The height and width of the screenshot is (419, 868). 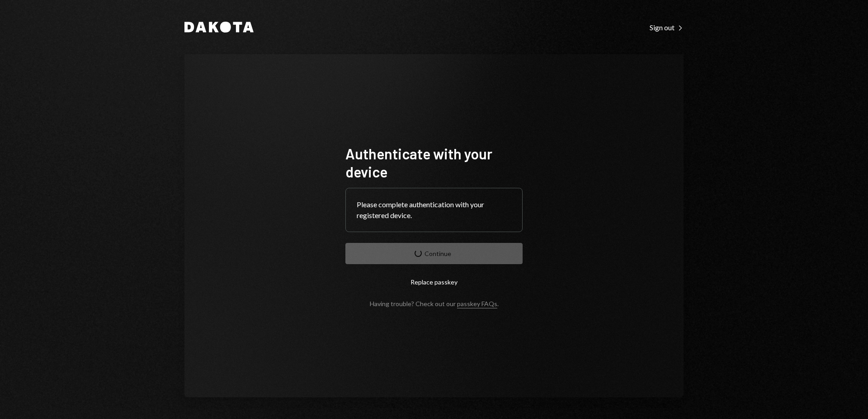 What do you see at coordinates (434, 163) in the screenshot?
I see `h1: Authenticate with your device` at bounding box center [434, 163].